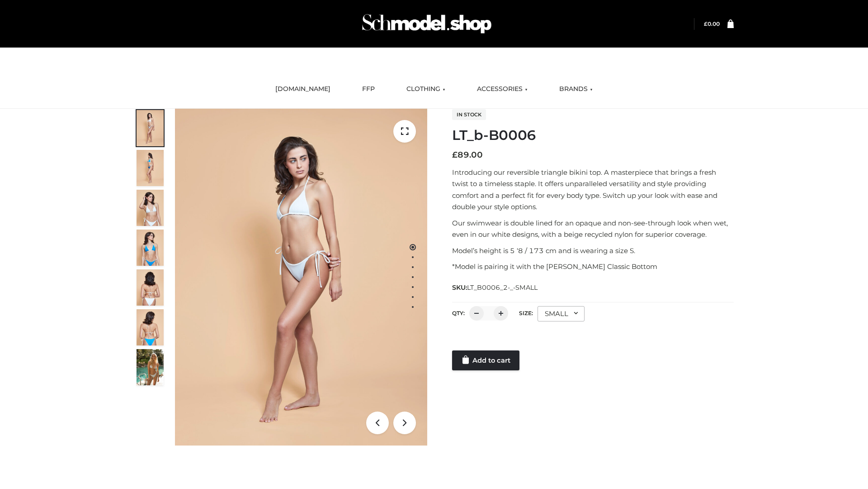 This screenshot has height=489, width=868. I want to click on img: ArielClassicBikiniTop_CloudNine_AzureSky_OW114ECO_8-scaled.jpg, so click(150, 327).